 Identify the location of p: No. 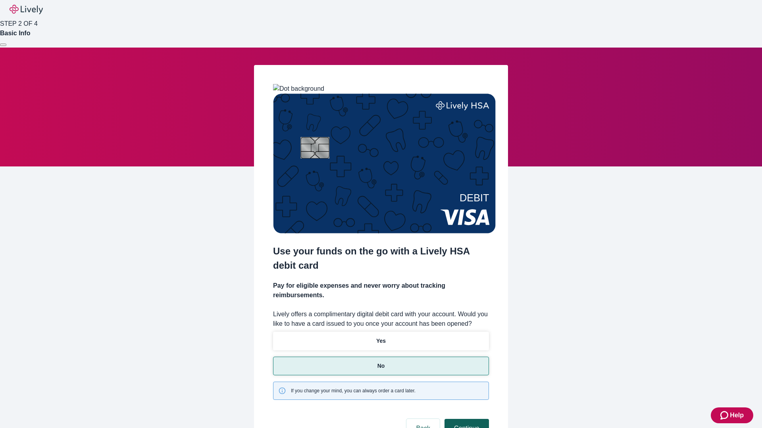
(381, 366).